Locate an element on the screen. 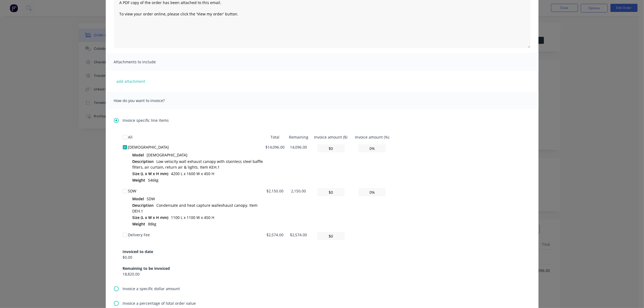 This screenshot has height=308, width=644. td: $2,150.00 is located at coordinates (275, 208).